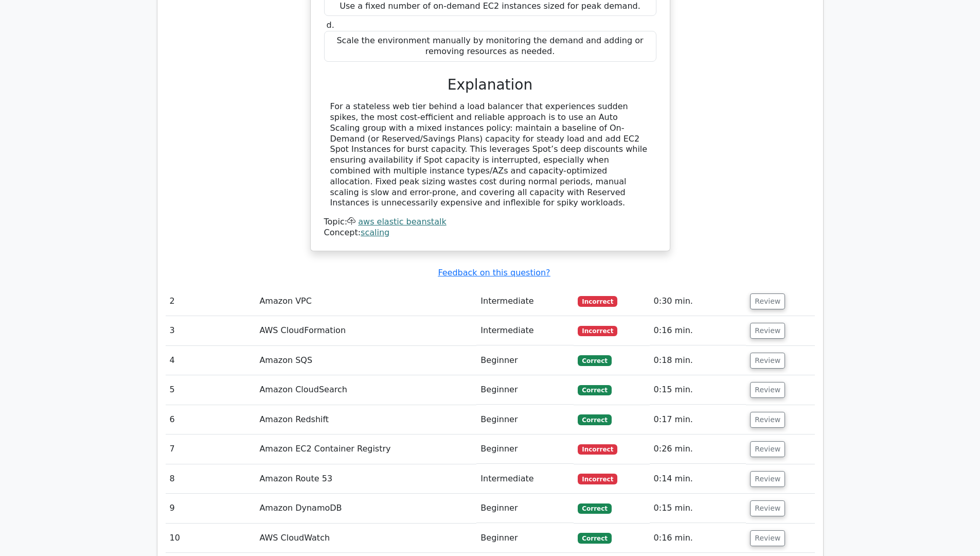  What do you see at coordinates (402, 222) in the screenshot?
I see `a: aws elastic beanstalk` at bounding box center [402, 222].